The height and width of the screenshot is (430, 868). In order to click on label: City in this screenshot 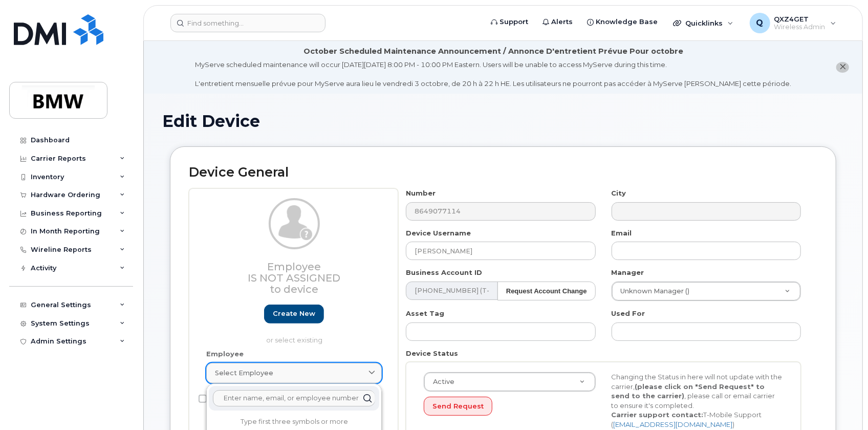, I will do `click(619, 193)`.